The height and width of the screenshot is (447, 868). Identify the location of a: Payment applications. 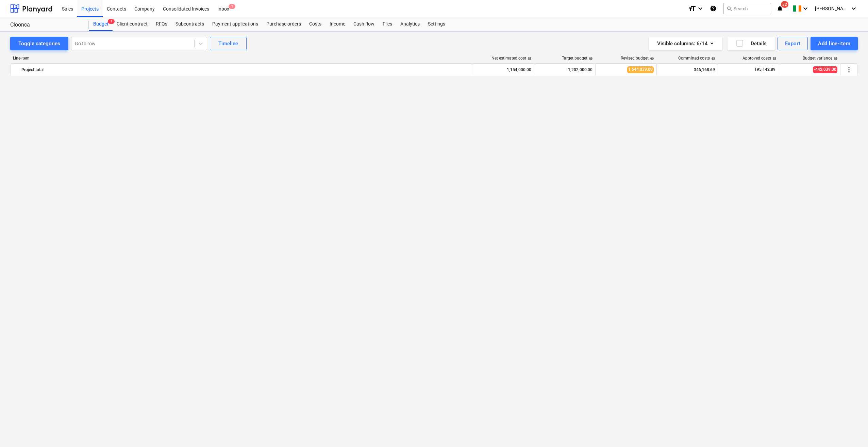
(235, 24).